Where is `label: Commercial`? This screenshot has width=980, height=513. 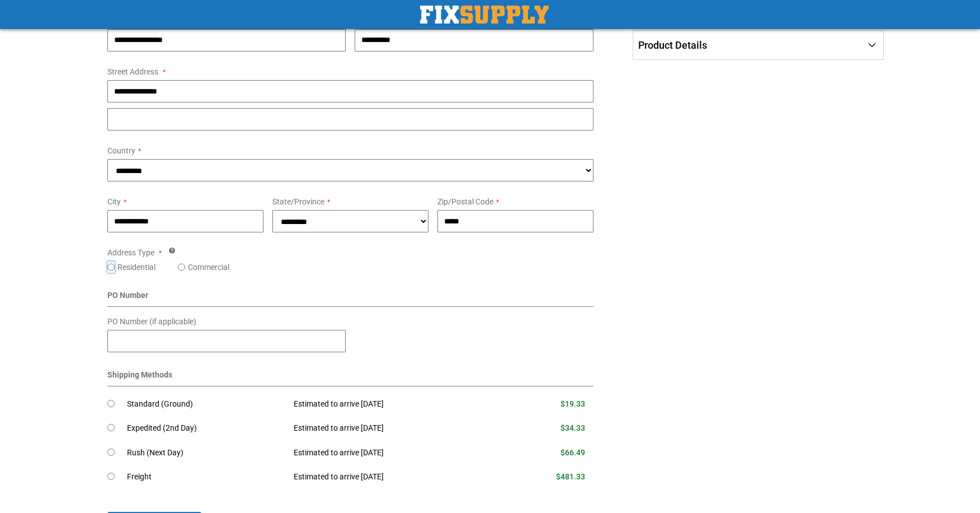 label: Commercial is located at coordinates (209, 267).